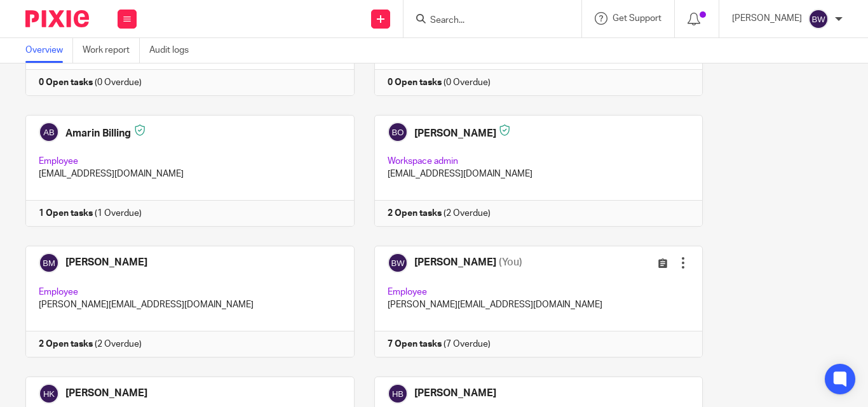 The image size is (868, 407). I want to click on a: Audit logs, so click(173, 50).